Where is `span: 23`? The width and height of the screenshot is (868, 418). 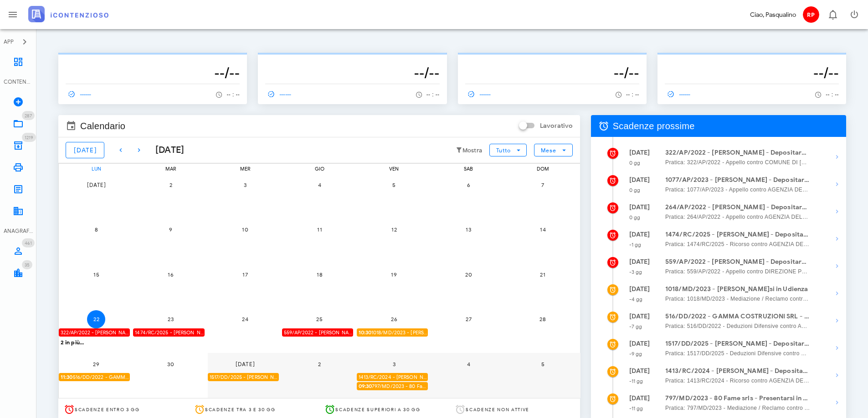 span: 23 is located at coordinates (171, 319).